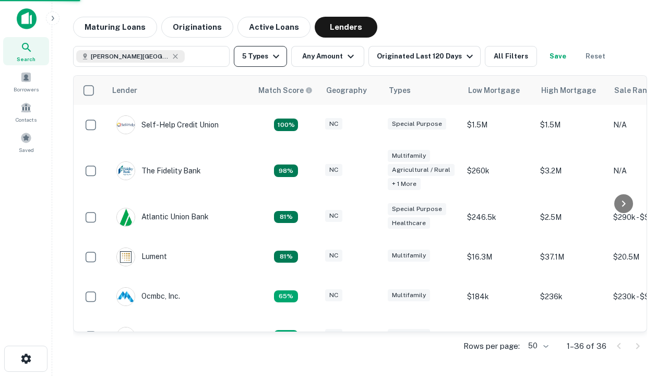 The image size is (668, 376). What do you see at coordinates (537, 346) in the screenshot?
I see `div: 50` at bounding box center [537, 346].